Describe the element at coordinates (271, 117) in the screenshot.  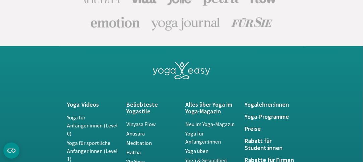
I see `h5: Yoga-Programme` at that location.